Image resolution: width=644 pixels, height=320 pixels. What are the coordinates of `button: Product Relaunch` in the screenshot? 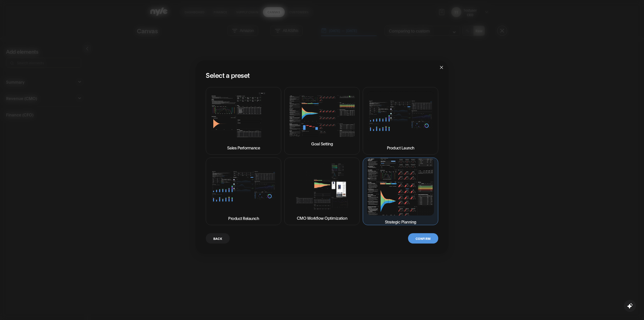 It's located at (244, 191).